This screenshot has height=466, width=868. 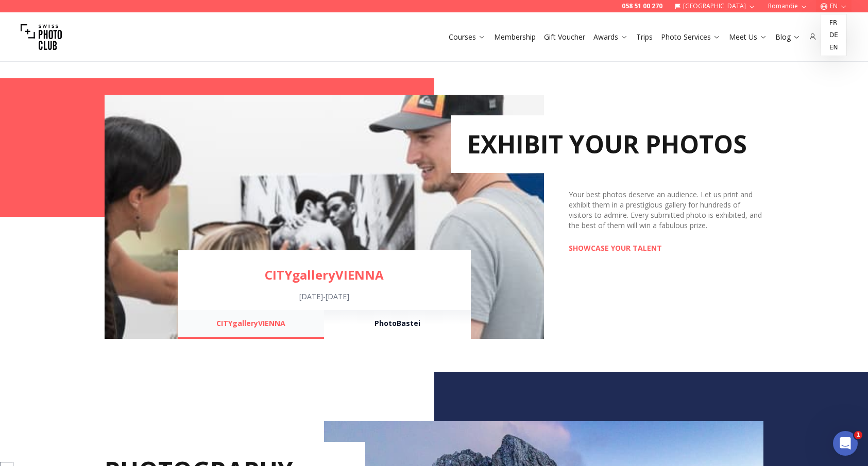 I want to click on button: CITYgalleryVIENNA, so click(x=251, y=325).